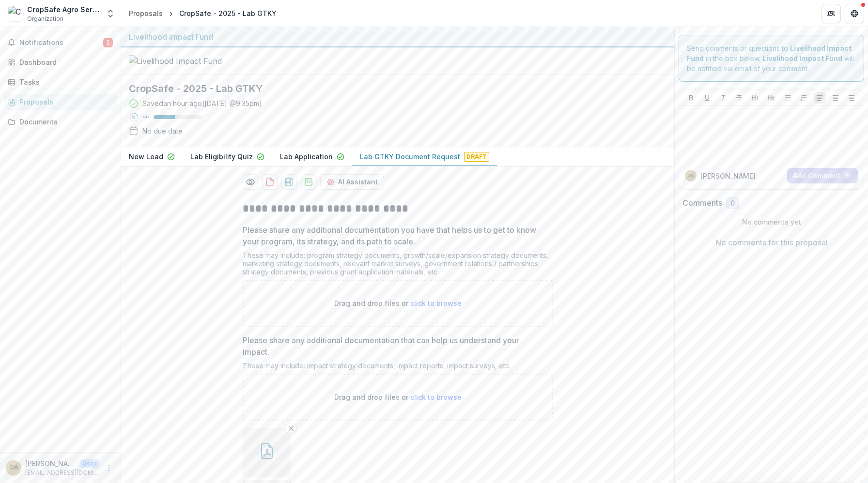  Describe the element at coordinates (177, 61) in the screenshot. I see `img: Livelihood Impact Fund` at that location.